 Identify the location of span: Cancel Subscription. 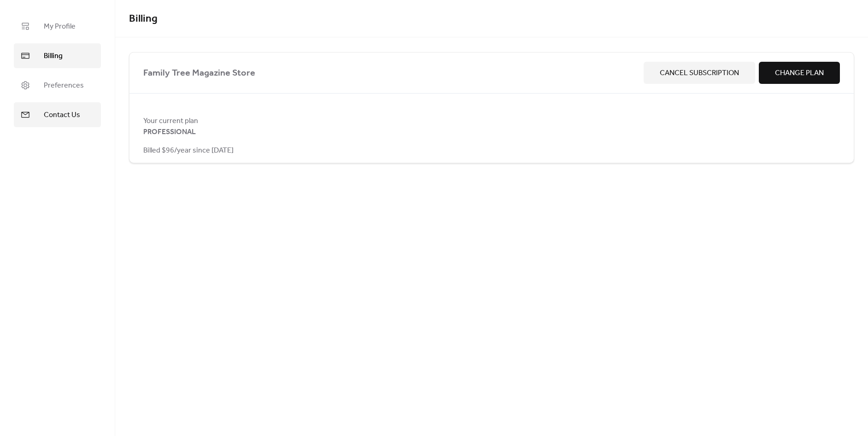
(699, 73).